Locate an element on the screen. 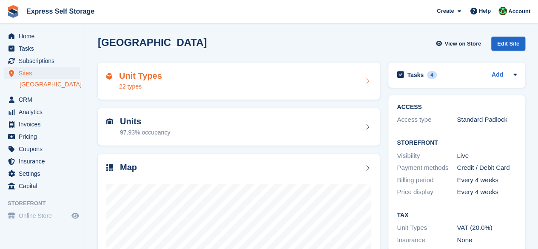 Image resolution: width=538 pixels, height=249 pixels. span: Insurance is located at coordinates (44, 161).